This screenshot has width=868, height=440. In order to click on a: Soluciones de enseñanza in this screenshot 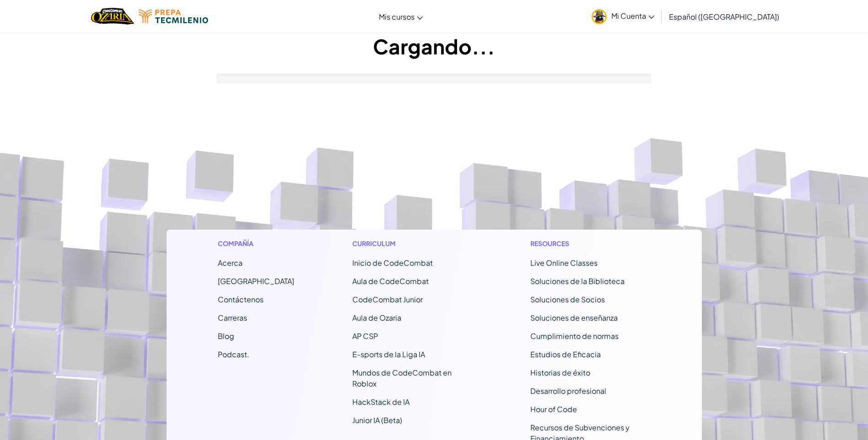, I will do `click(574, 317)`.